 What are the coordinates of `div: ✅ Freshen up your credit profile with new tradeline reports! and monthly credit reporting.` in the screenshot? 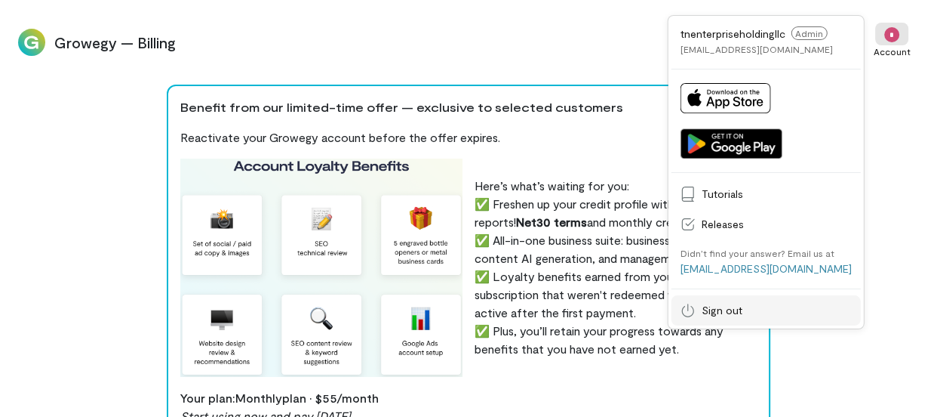 It's located at (616, 213).